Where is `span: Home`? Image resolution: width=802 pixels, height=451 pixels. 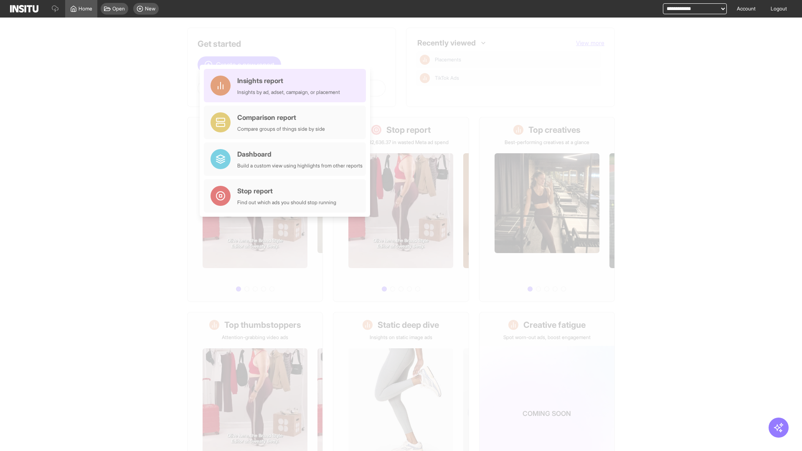
span: Home is located at coordinates (85, 9).